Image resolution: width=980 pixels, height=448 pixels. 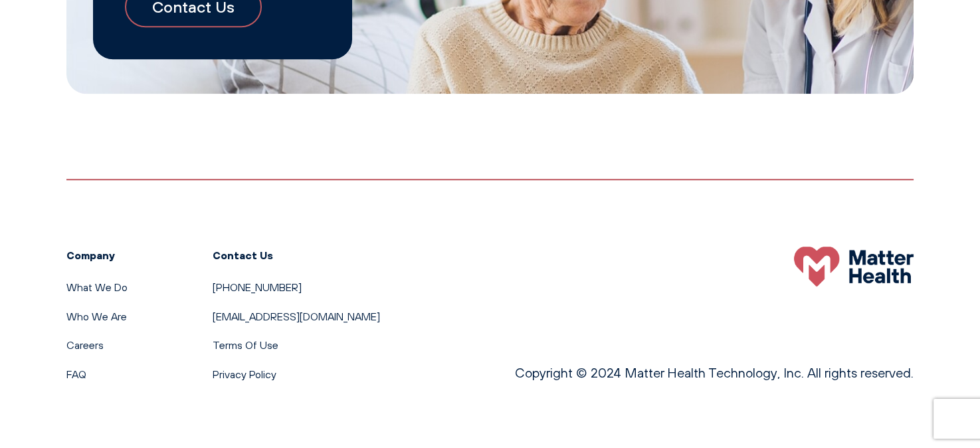 What do you see at coordinates (714, 373) in the screenshot?
I see `p: Copyright © 2024 Matter Health Technology, Inc. All rights reserved.` at bounding box center [714, 373].